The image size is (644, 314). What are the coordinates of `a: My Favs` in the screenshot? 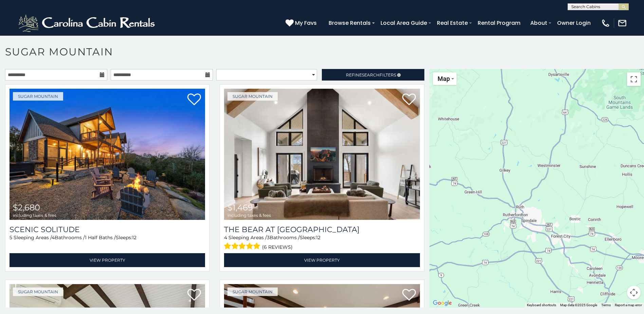 It's located at (302, 23).